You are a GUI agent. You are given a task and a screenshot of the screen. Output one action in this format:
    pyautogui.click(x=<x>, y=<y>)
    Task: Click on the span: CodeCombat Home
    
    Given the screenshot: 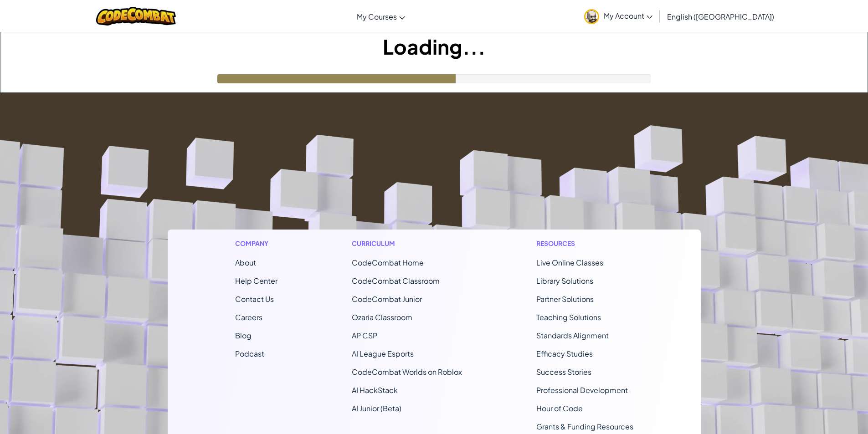 What is the action you would take?
    pyautogui.click(x=388, y=262)
    